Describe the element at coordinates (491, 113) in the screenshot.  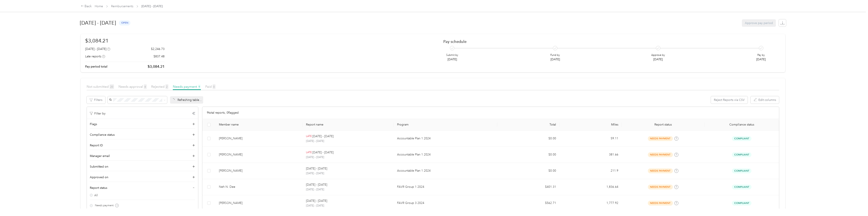
I see `div: 9 total reports, 0 flagged` at that location.